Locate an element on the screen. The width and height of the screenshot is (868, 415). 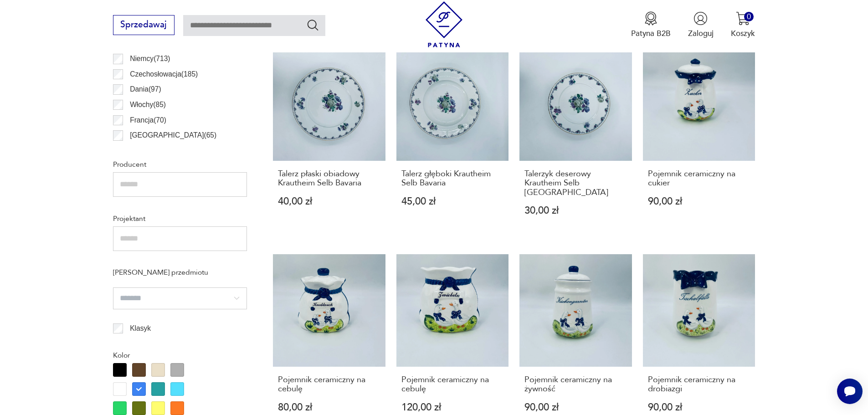
p: 45,00 zł is located at coordinates (452, 201).